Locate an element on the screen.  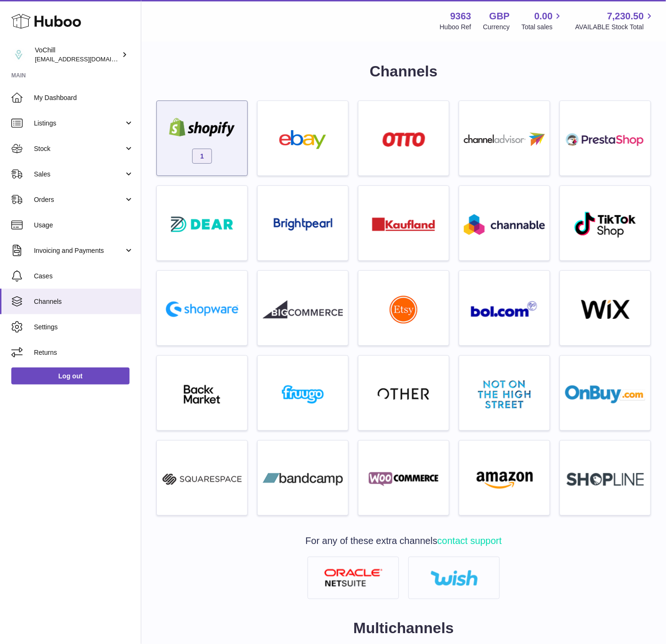
a: backmarket is located at coordinates (202, 393).